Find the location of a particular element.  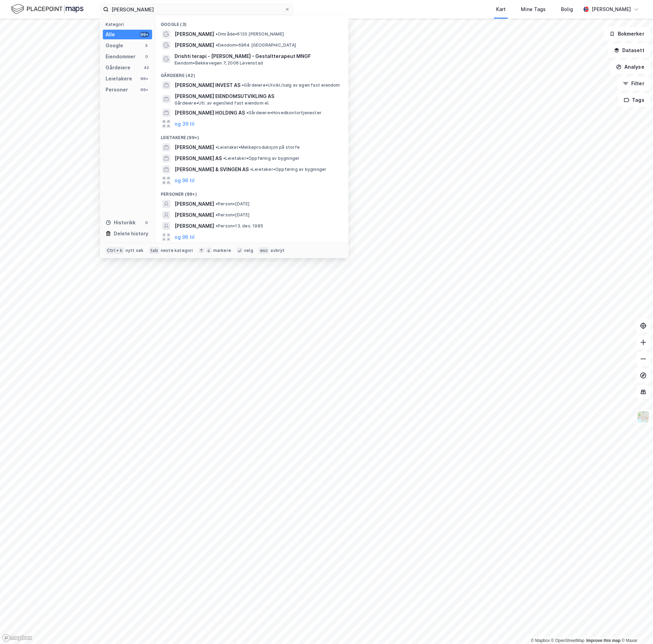

div: 42 is located at coordinates (146, 67).